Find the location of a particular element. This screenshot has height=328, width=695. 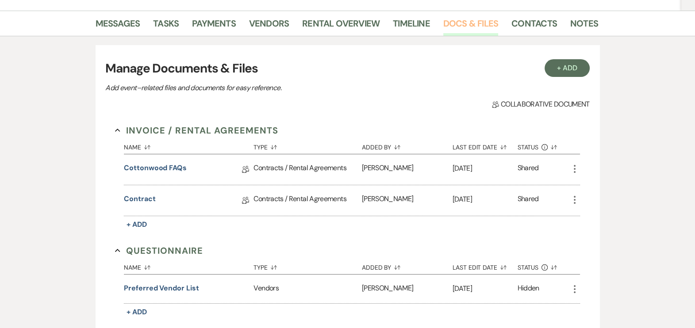

div: Hidden is located at coordinates (528, 289).